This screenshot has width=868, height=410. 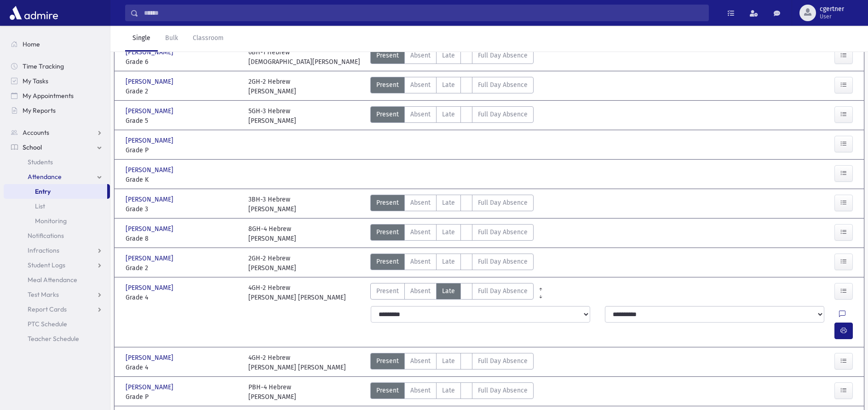 What do you see at coordinates (43, 294) in the screenshot?
I see `span: Test Marks` at bounding box center [43, 294].